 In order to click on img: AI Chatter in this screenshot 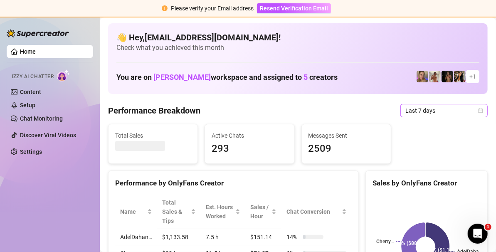, I will do `click(63, 75)`.